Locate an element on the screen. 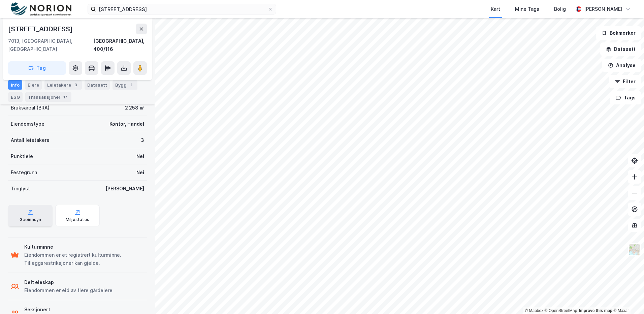 The image size is (644, 314). div: Delt eieskap is located at coordinates (69, 282).